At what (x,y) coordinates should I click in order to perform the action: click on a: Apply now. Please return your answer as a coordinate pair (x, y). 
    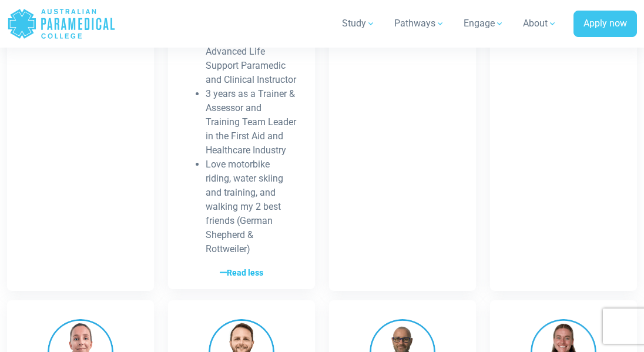
    Looking at the image, I should click on (605, 24).